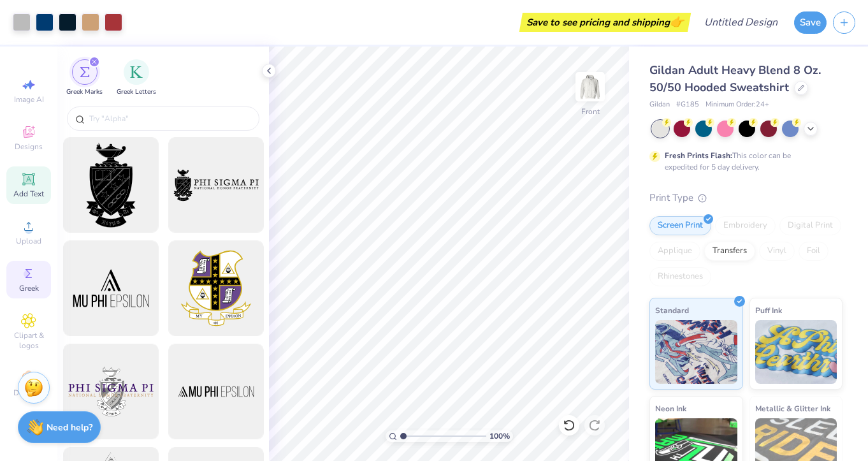 The width and height of the screenshot is (868, 461). I want to click on span: Neon Ink, so click(671, 408).